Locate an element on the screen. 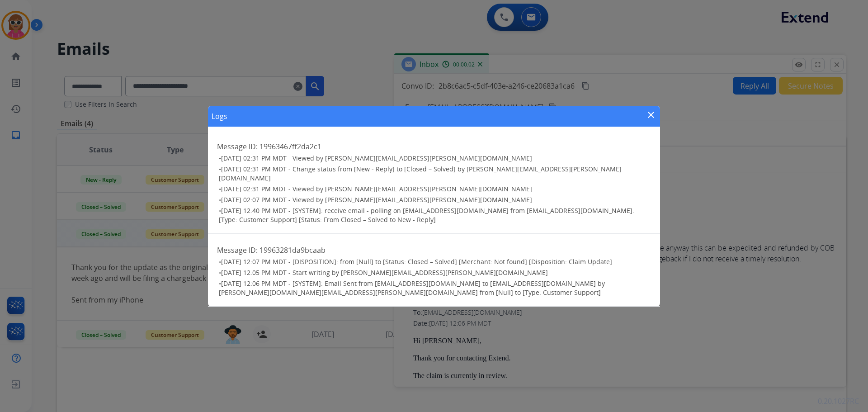  mat-icon: close is located at coordinates (651, 114).